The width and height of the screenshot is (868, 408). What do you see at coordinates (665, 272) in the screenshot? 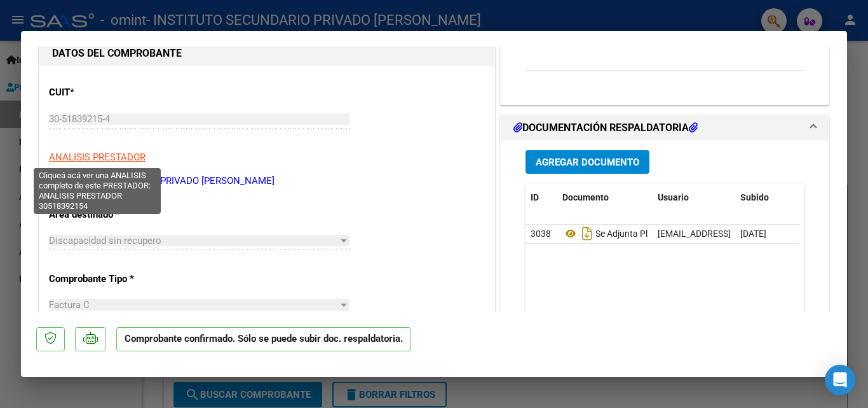
I see `div: DOCUMENTACIÓN RESPALDATORIA` at bounding box center [665, 272].